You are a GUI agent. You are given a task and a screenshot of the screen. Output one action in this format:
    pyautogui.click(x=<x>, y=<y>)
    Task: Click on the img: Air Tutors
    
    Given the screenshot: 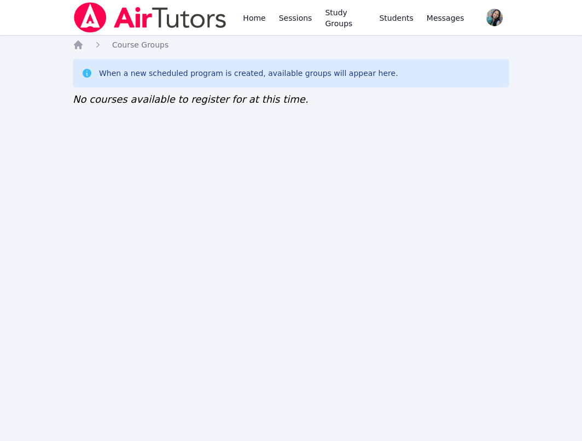 What is the action you would take?
    pyautogui.click(x=150, y=17)
    